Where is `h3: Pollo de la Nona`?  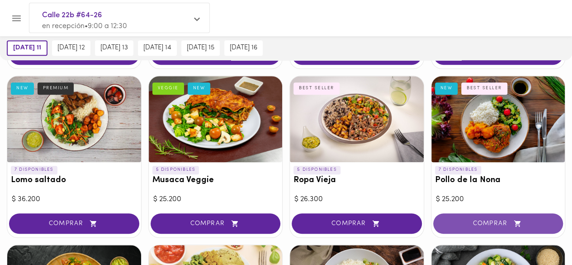
h3: Pollo de la Nona is located at coordinates (498, 180).